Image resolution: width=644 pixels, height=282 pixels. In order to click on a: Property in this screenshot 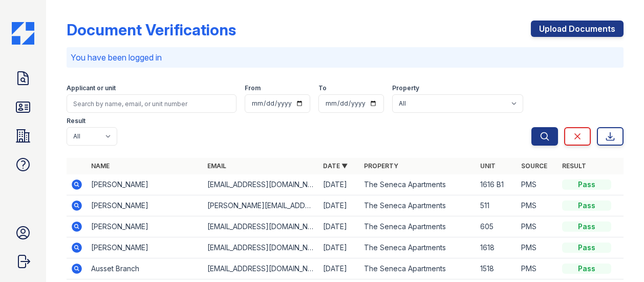, I will do `click(381, 166)`.